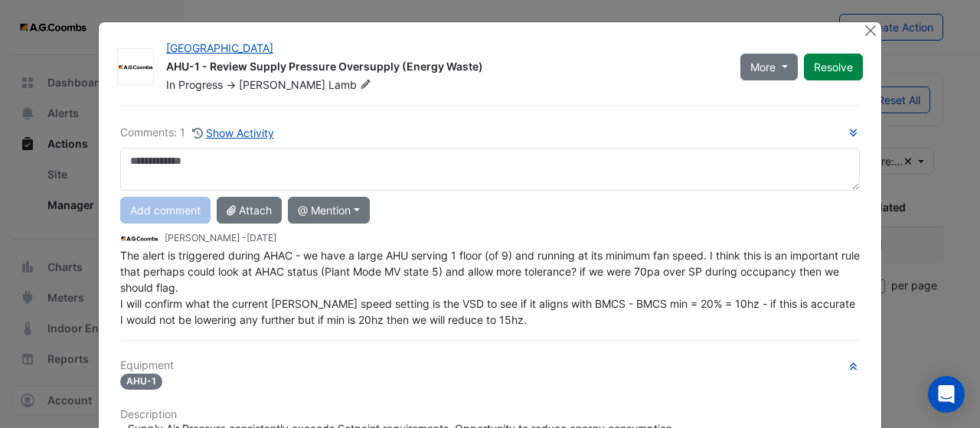 The height and width of the screenshot is (428, 980). I want to click on button: @ Mention, so click(329, 210).